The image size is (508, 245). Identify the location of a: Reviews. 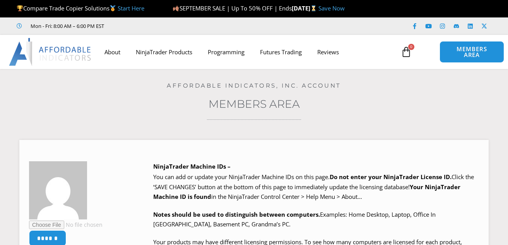
(328, 52).